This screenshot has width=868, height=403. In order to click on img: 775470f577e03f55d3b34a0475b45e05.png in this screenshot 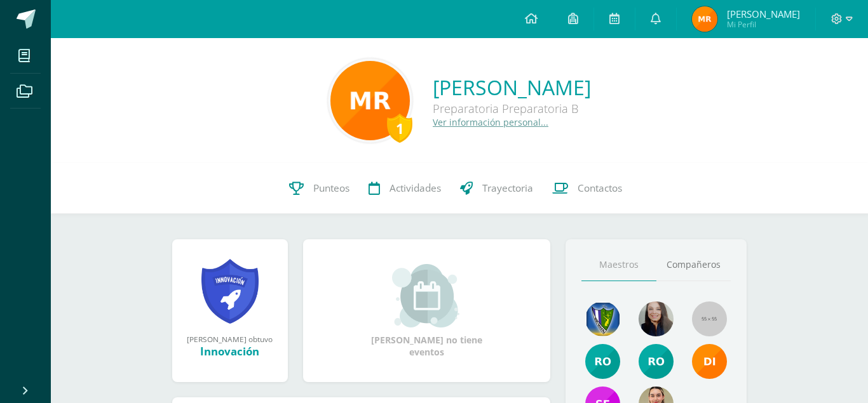, I will do `click(602, 318)`.